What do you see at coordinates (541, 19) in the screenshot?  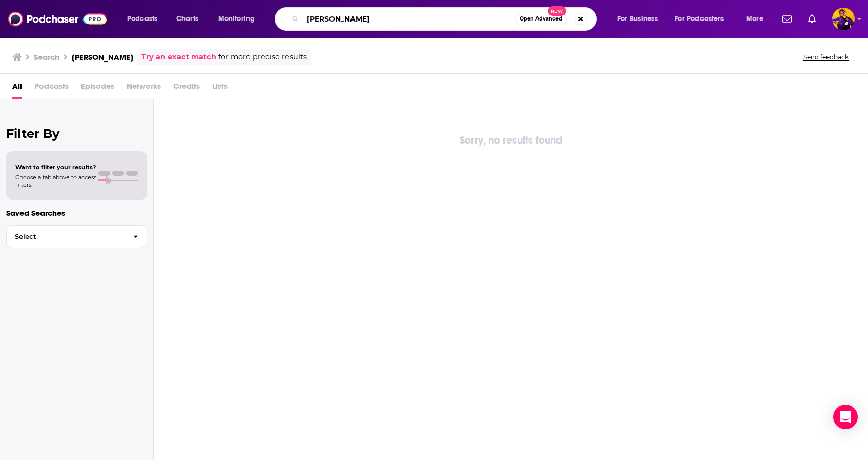 I see `span: Open Advanced` at bounding box center [541, 19].